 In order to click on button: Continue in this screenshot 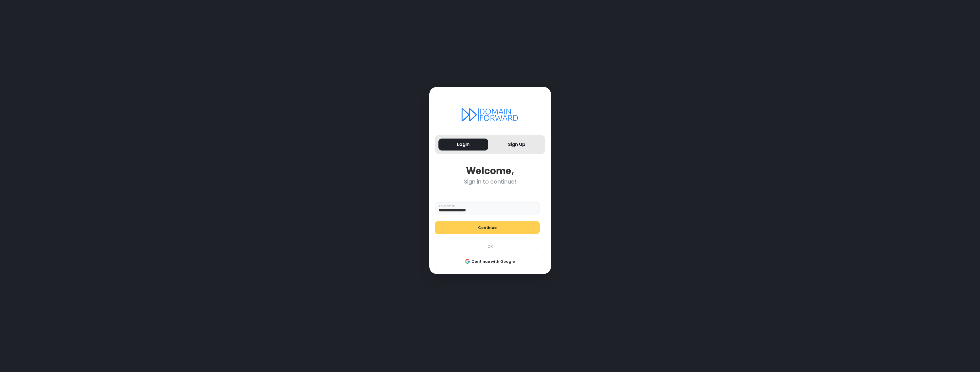, I will do `click(487, 228)`.